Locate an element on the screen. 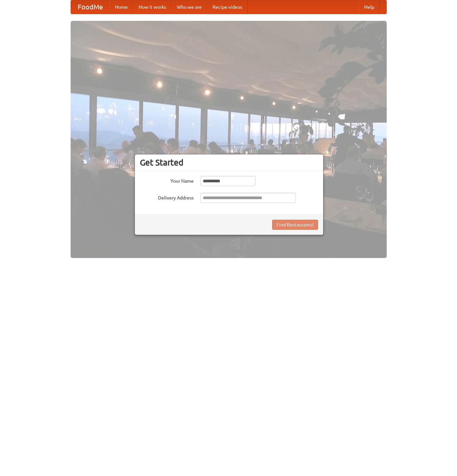 Image resolution: width=457 pixels, height=476 pixels. a: Who we are is located at coordinates (189, 7).